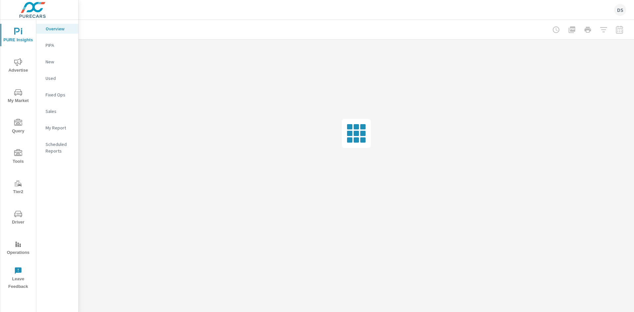 The width and height of the screenshot is (634, 312). Describe the element at coordinates (18, 218) in the screenshot. I see `span: Driver` at that location.